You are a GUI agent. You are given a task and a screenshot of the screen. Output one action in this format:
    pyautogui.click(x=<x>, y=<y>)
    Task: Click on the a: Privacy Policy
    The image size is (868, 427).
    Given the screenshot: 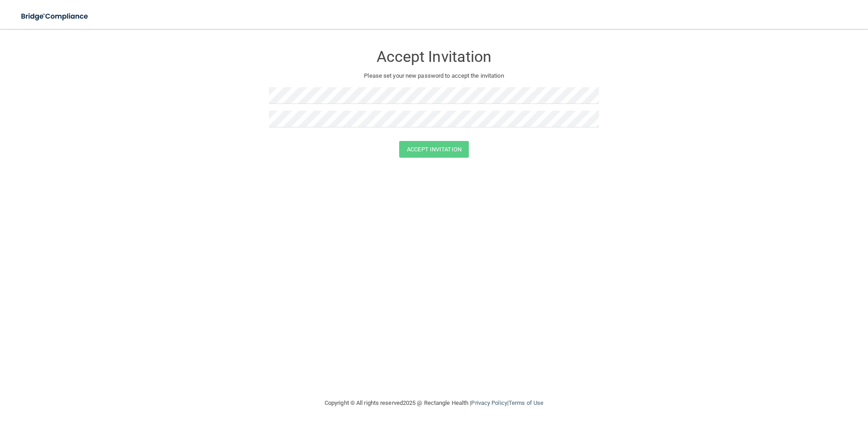 What is the action you would take?
    pyautogui.click(x=489, y=403)
    